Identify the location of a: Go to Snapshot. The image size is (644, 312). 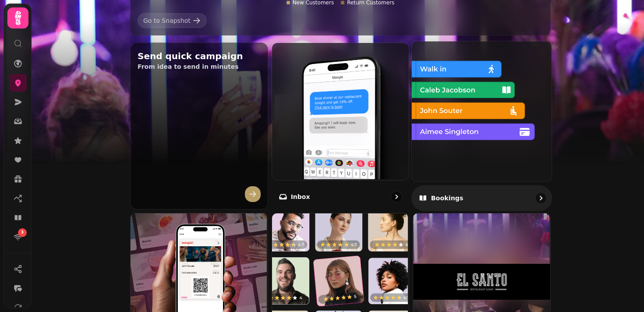
(172, 21).